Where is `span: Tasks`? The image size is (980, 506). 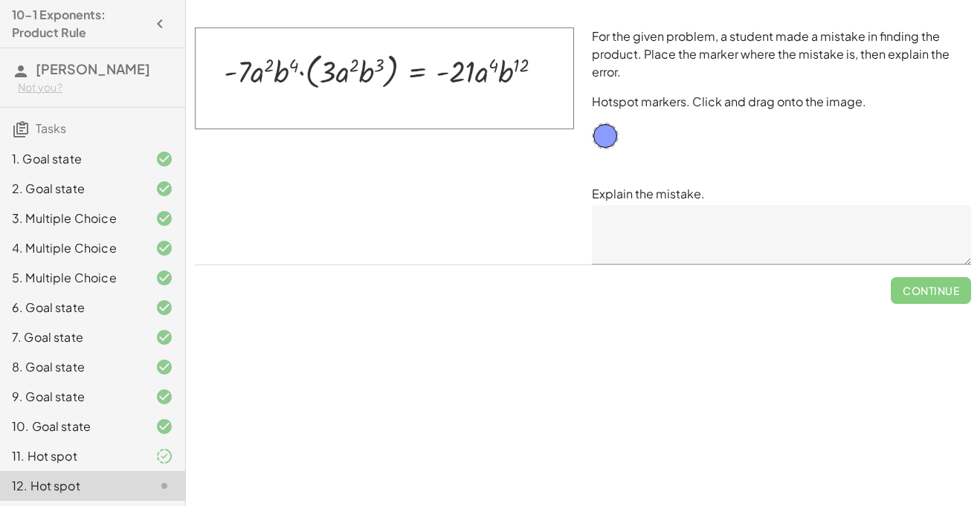
span: Tasks is located at coordinates (51, 127).